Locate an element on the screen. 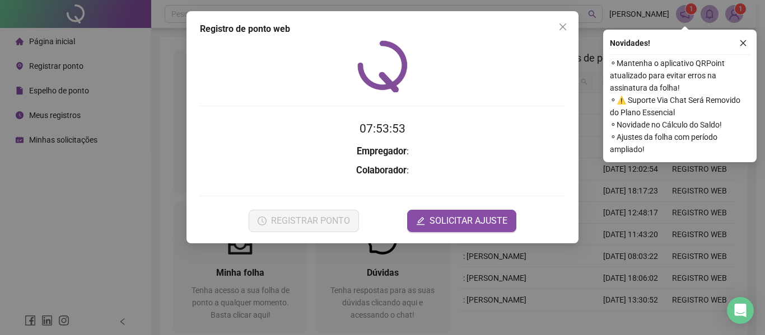  div: Open Intercom Messenger is located at coordinates (740, 311).